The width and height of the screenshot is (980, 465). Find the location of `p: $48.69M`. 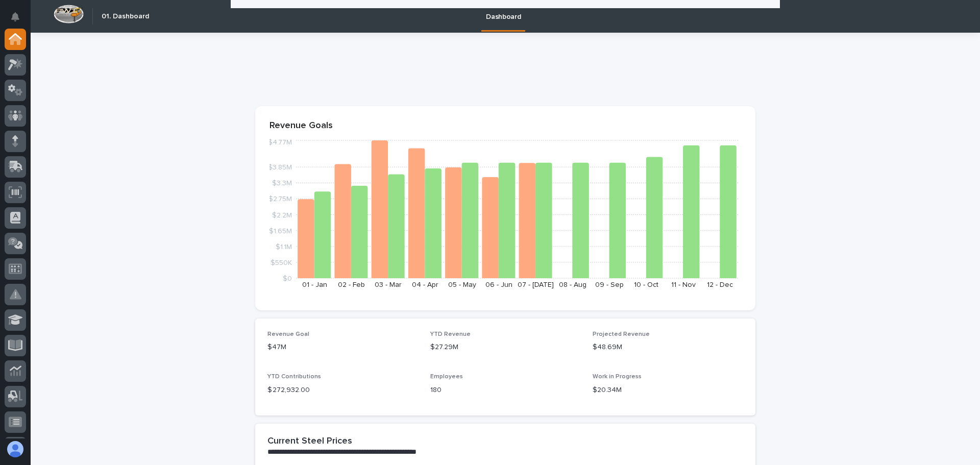

p: $48.69M is located at coordinates (668, 347).